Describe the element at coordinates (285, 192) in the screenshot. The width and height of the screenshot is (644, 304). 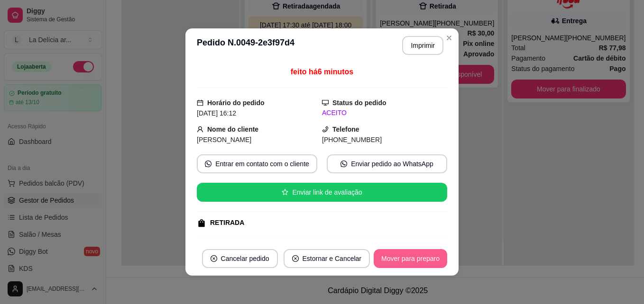
I see `span: star` at that location.